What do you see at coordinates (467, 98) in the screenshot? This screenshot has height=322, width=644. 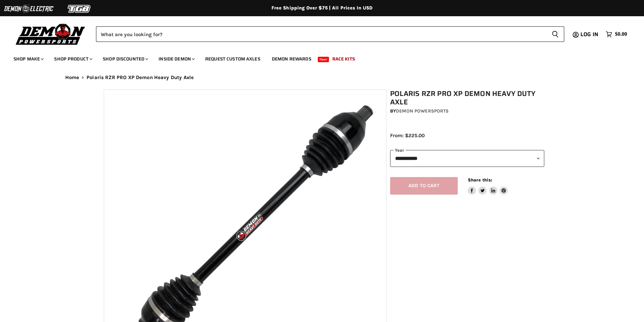 I see `h1: Polaris RZR PRO XP Demon Heavy Duty Axle` at bounding box center [467, 98].